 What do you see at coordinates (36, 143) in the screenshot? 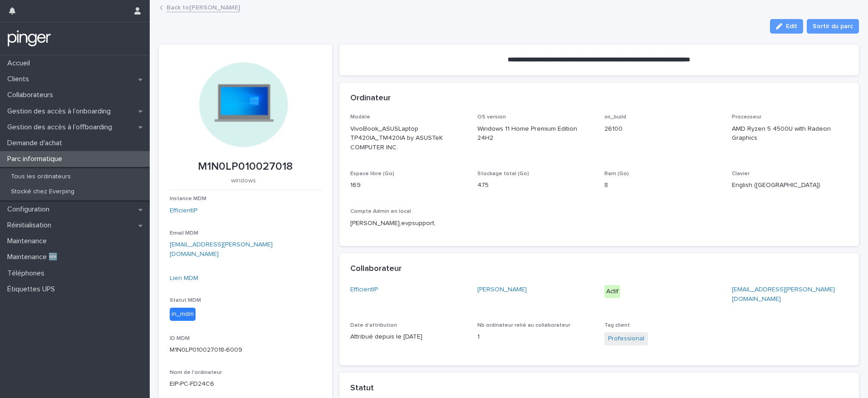
I see `p: Demande d'achat` at bounding box center [36, 143].